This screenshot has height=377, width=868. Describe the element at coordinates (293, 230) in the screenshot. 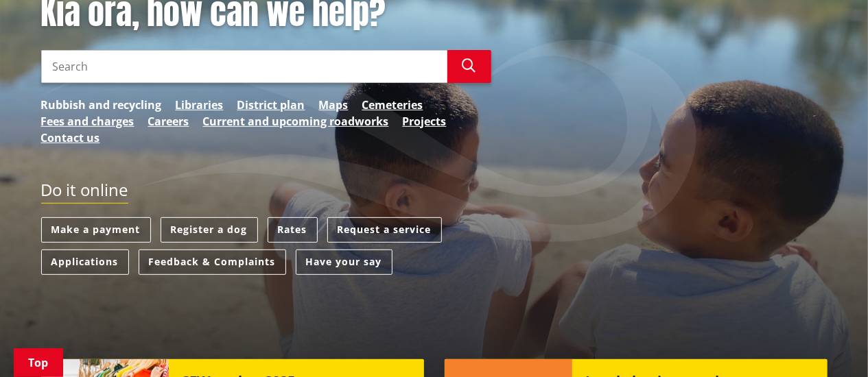

I see `a: Rates` at that location.